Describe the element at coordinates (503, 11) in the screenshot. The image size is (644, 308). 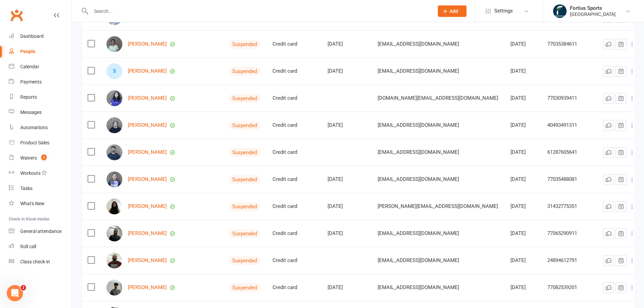
I see `span: Settings` at that location.